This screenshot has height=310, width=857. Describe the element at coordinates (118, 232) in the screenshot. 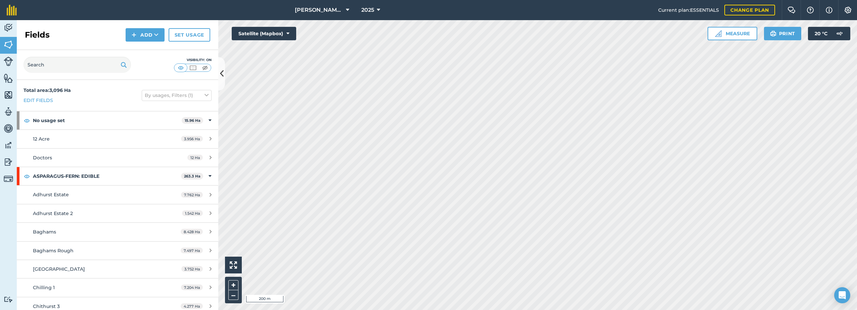

I see `a: Baghams8.428 Ha` at that location.